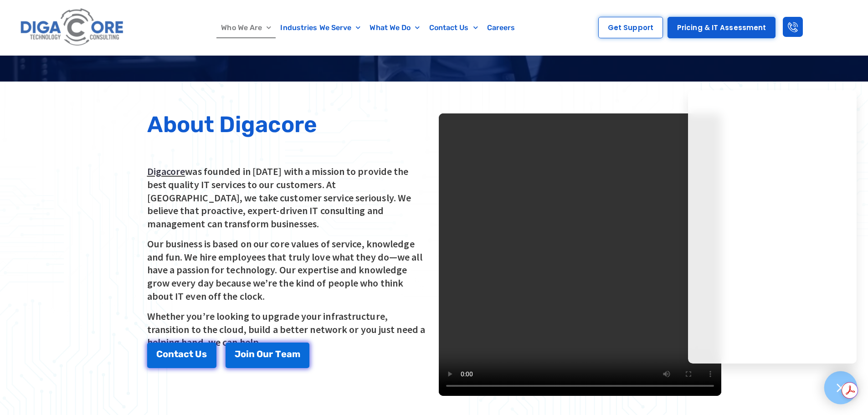 This screenshot has height=415, width=868. What do you see at coordinates (722, 28) in the screenshot?
I see `a: Pricing & IT Assessment` at bounding box center [722, 28].